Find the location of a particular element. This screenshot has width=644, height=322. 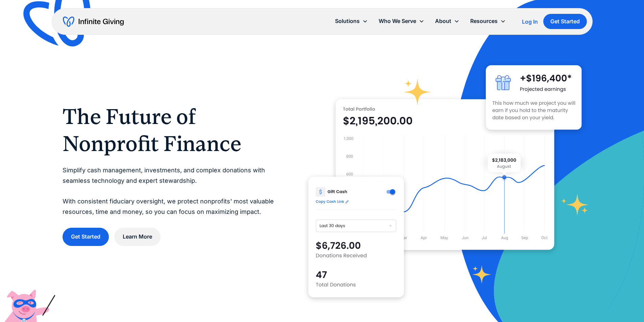

a: home is located at coordinates (94, 21).